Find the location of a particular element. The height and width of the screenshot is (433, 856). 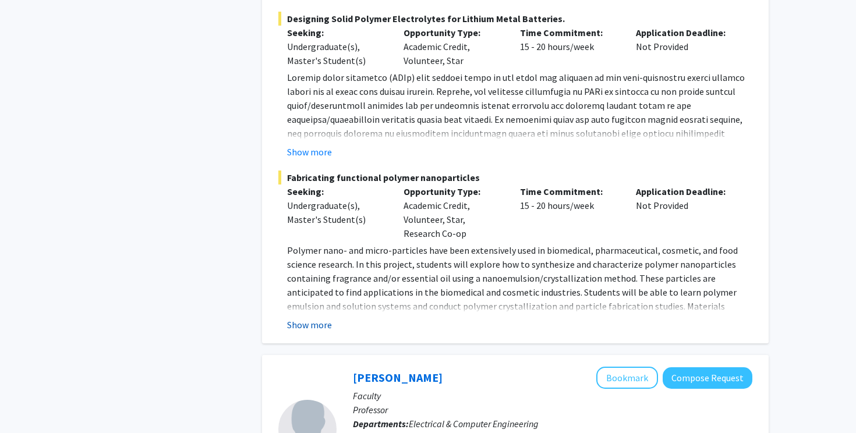

button: Add Gail Rosen to Bookmarks is located at coordinates (627, 378).